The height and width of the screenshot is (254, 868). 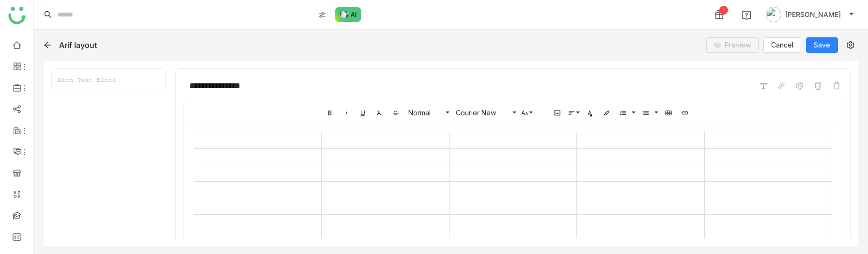 What do you see at coordinates (379, 113) in the screenshot?
I see `button: Clear Formatting` at bounding box center [379, 113].